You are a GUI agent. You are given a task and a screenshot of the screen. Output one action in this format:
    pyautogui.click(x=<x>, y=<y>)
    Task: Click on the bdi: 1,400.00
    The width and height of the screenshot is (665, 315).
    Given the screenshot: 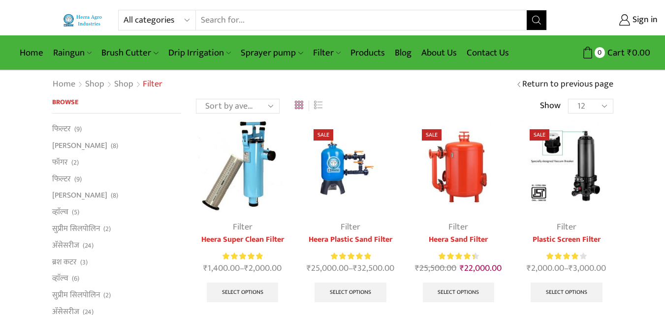 What is the action you would take?
    pyautogui.click(x=221, y=269)
    